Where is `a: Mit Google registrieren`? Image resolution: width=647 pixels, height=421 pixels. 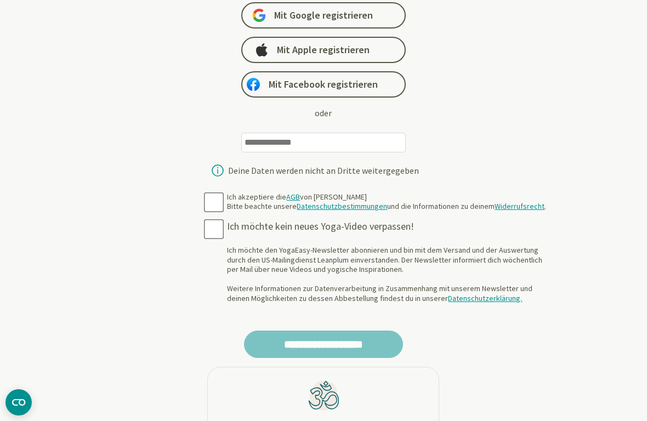 a: Mit Google registrieren is located at coordinates (324, 15).